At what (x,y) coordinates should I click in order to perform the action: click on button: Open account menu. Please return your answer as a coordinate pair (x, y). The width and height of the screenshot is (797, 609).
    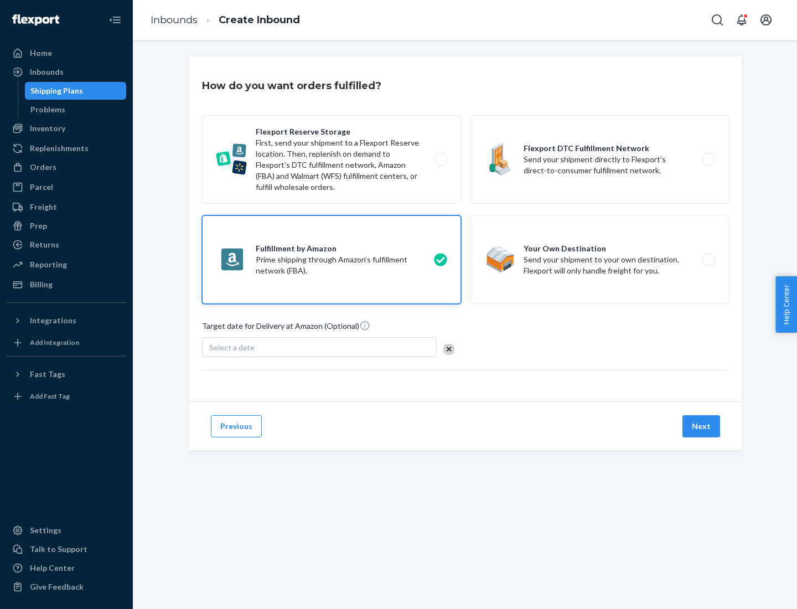
    Looking at the image, I should click on (766, 20).